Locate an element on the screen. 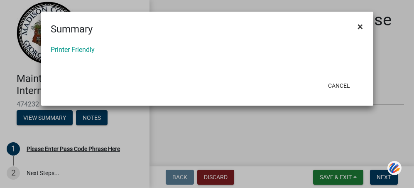  h4: Summary is located at coordinates (72, 29).